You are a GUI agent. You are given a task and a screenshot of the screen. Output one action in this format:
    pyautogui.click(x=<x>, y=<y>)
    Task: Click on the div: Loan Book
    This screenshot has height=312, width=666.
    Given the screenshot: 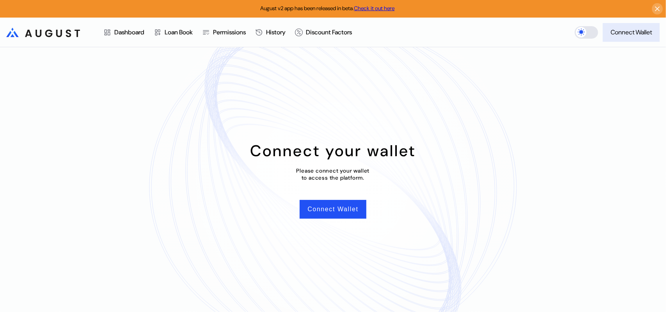 What is the action you would take?
    pyautogui.click(x=179, y=32)
    